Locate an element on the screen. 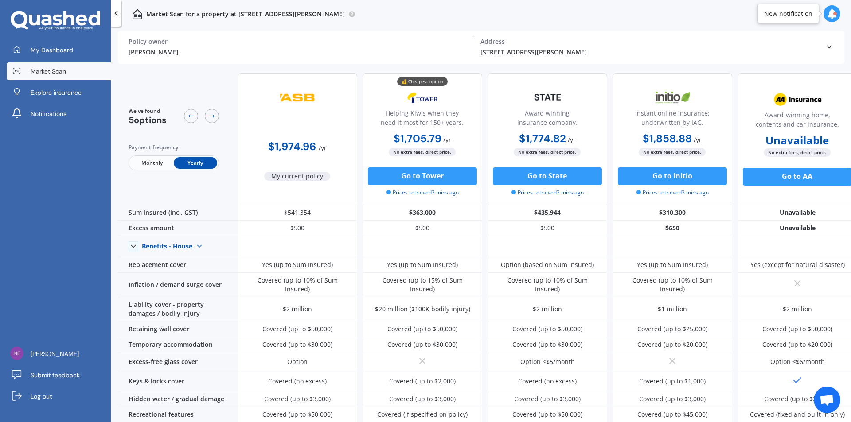 This screenshot has height=422, width=851. img: AA.webp is located at coordinates (797, 100).